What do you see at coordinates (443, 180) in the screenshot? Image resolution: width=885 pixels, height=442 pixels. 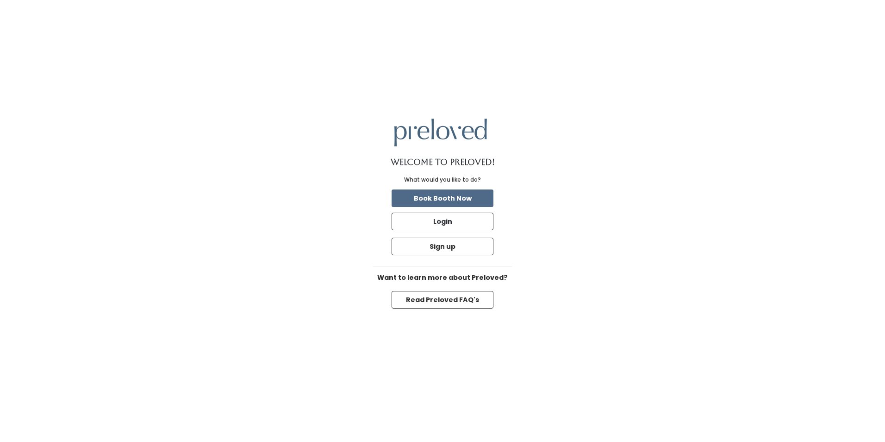 I see `div: What would you like to do?` at bounding box center [443, 180].